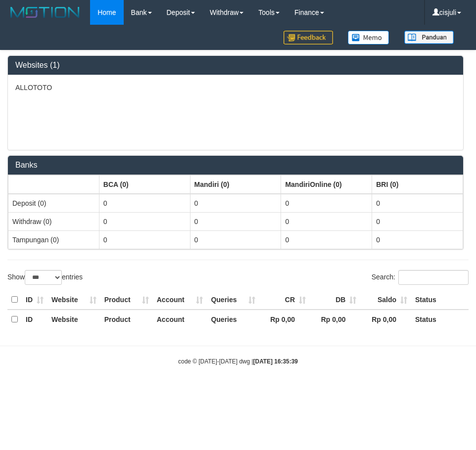 The width and height of the screenshot is (476, 450). What do you see at coordinates (236, 165) in the screenshot?
I see `h3: Banks` at bounding box center [236, 165].